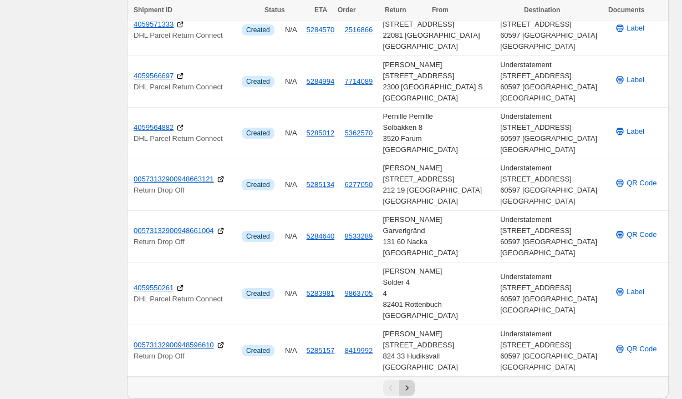 The height and width of the screenshot is (399, 682). Describe the element at coordinates (320, 350) in the screenshot. I see `a: 5285157` at that location.